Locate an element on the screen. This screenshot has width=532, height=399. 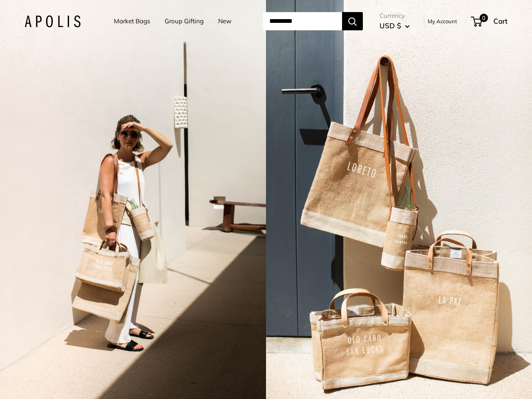
button: Search is located at coordinates (352, 21).